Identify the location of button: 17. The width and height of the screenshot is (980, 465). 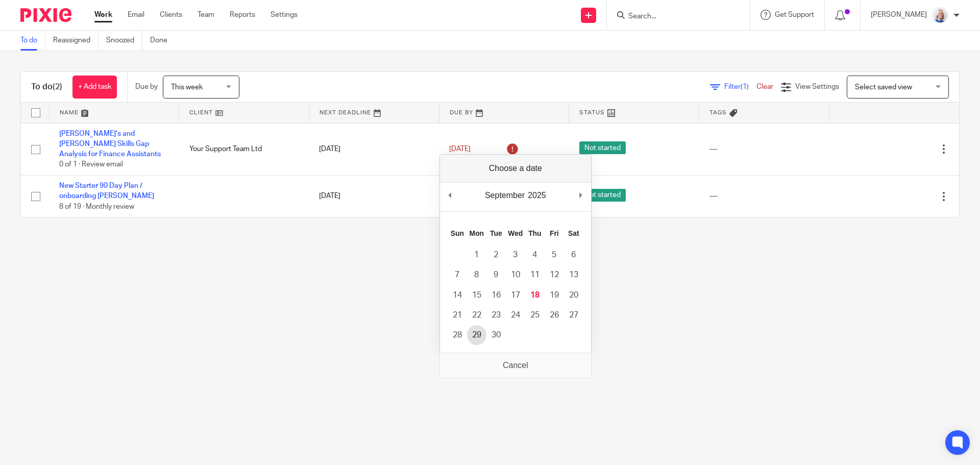
(516, 295).